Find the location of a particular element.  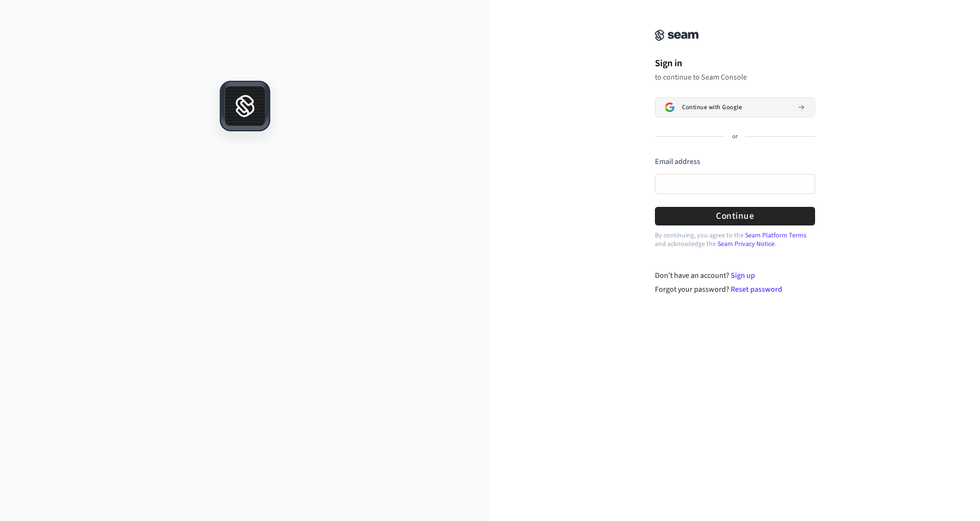

div: Don't have an account? is located at coordinates (735, 276).